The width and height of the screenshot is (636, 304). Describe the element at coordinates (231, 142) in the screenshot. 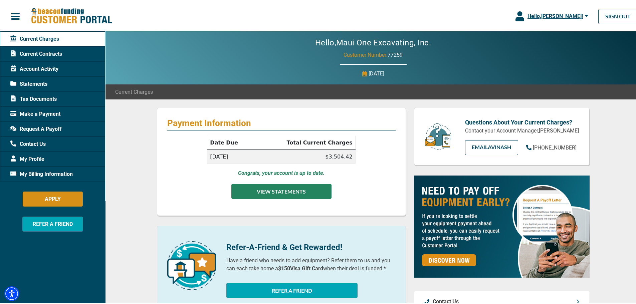

I see `th: Date Due` at that location.